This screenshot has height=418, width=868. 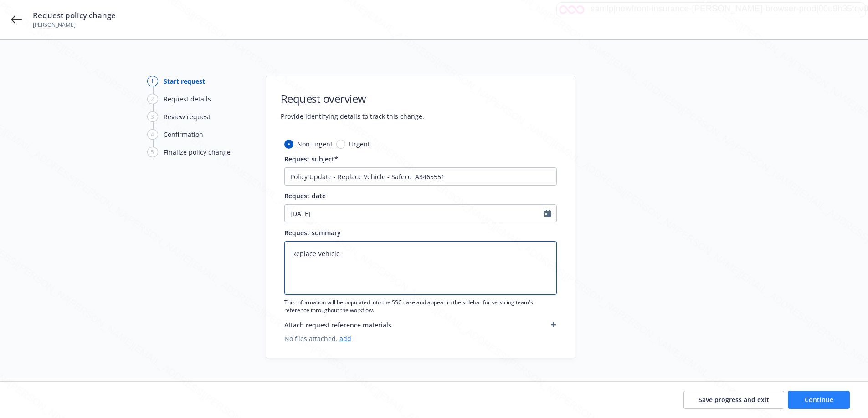 What do you see at coordinates (289, 145) in the screenshot?
I see `input: Non-urgent` at bounding box center [289, 145].